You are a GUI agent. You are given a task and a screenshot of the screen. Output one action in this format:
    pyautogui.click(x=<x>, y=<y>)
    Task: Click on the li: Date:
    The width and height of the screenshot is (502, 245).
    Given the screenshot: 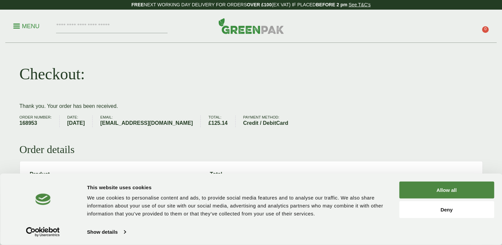 What is the action you would take?
    pyautogui.click(x=80, y=121)
    